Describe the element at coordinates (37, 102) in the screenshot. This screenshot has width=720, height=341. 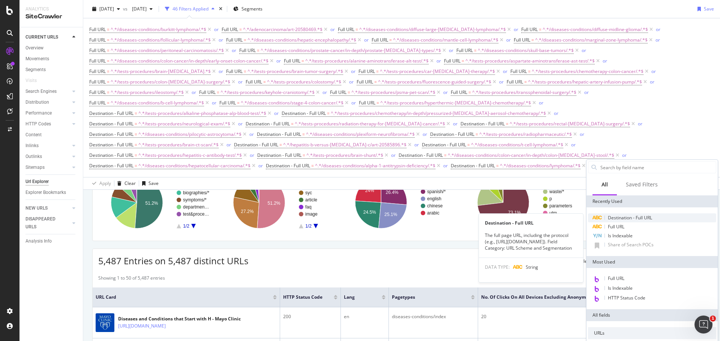
I see `div: Distribution` at that location.